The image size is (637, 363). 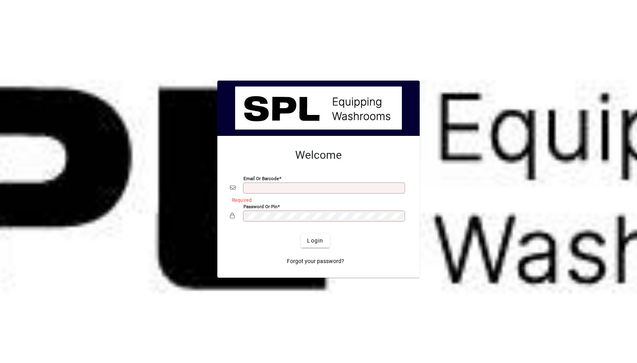 What do you see at coordinates (319, 155) in the screenshot?
I see `h2: Welcome` at bounding box center [319, 155].